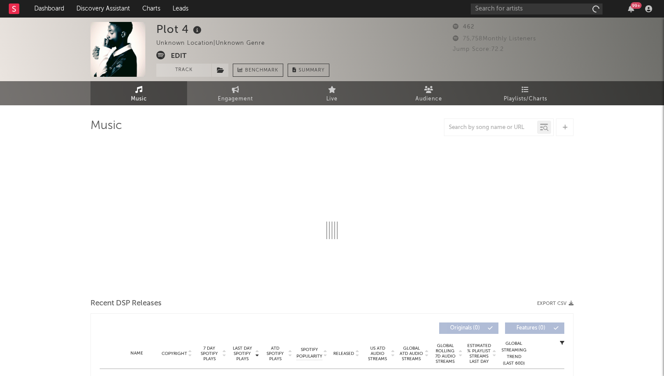  What do you see at coordinates (235, 93) in the screenshot?
I see `a: Engagement` at bounding box center [235, 93].